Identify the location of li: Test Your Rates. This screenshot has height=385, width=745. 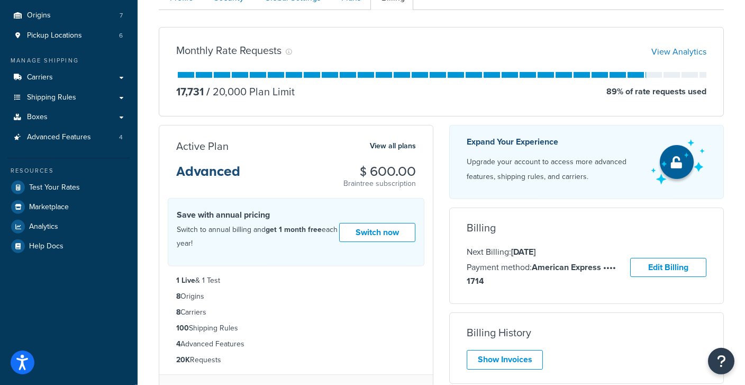
(69, 187).